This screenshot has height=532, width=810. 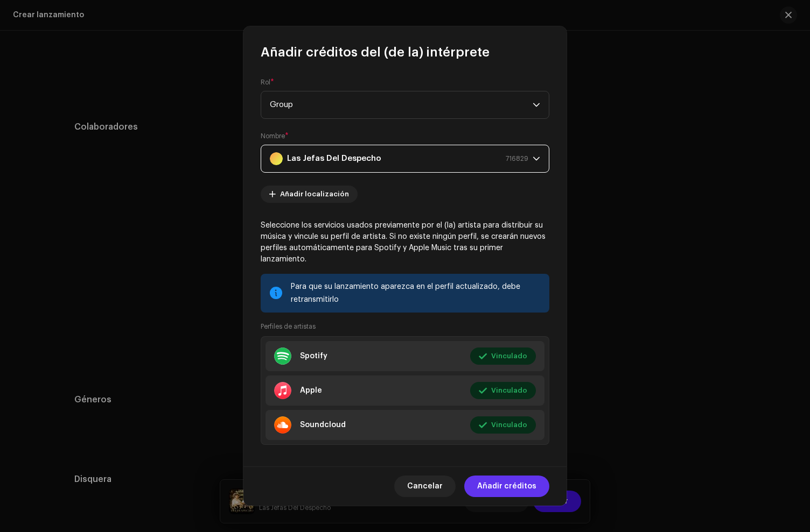 I want to click on small: Perfiles de artistas, so click(x=288, y=326).